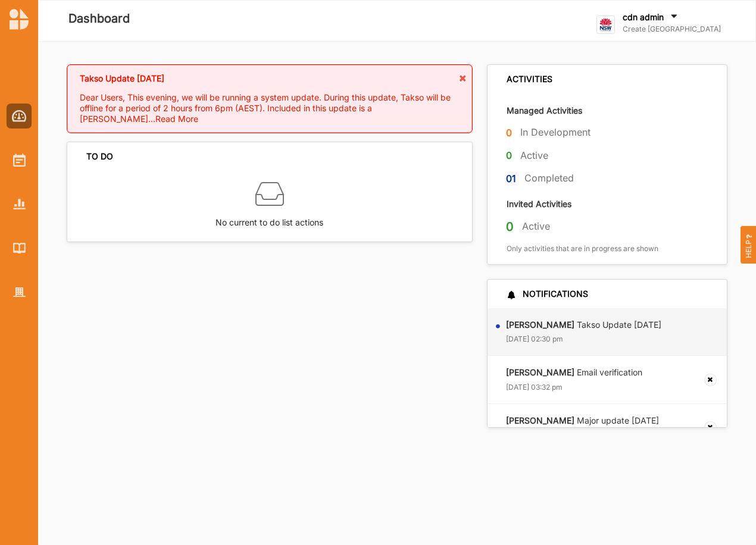 The height and width of the screenshot is (545, 756). I want to click on img: Organisation, so click(19, 292).